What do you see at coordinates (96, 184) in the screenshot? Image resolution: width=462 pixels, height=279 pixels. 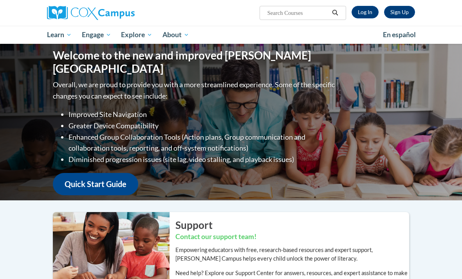 I see `a: Quick Start Guide` at bounding box center [96, 184].